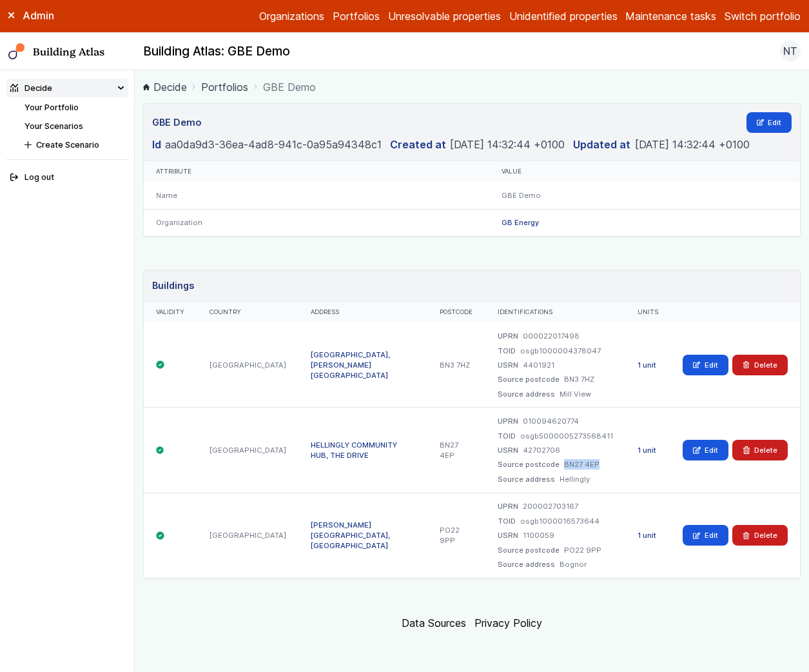  Describe the element at coordinates (575, 394) in the screenshot. I see `dd: Mill View` at that location.